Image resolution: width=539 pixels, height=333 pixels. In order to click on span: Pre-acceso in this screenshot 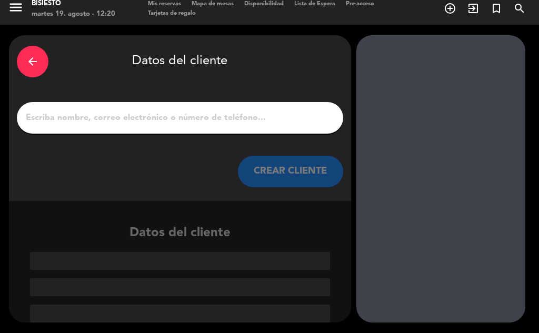, I will do `click(360, 4)`.